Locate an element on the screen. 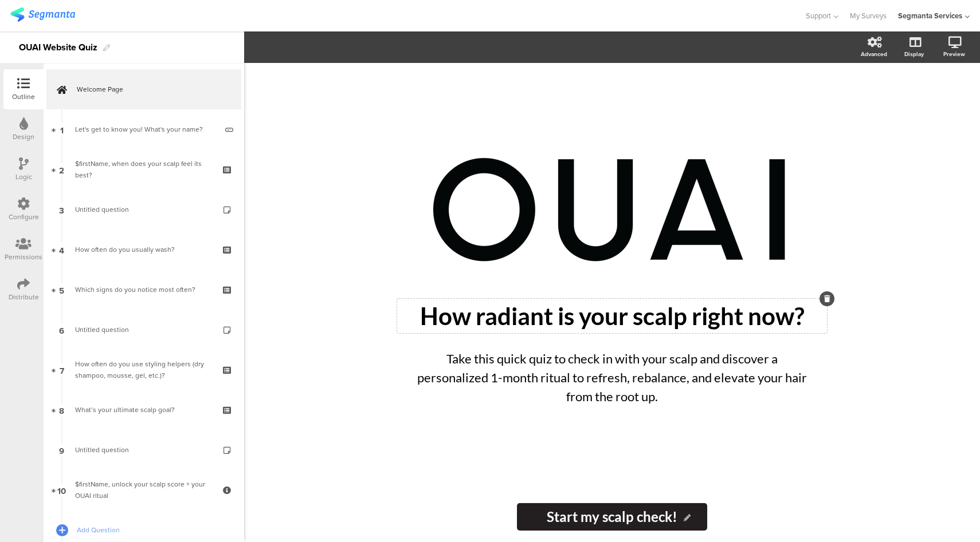  a: 5 Which signs do you notice most often? is located at coordinates (144, 290).